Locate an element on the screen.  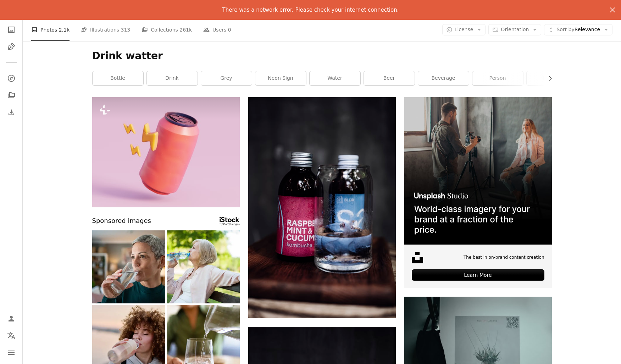
span: License is located at coordinates (464, 29).